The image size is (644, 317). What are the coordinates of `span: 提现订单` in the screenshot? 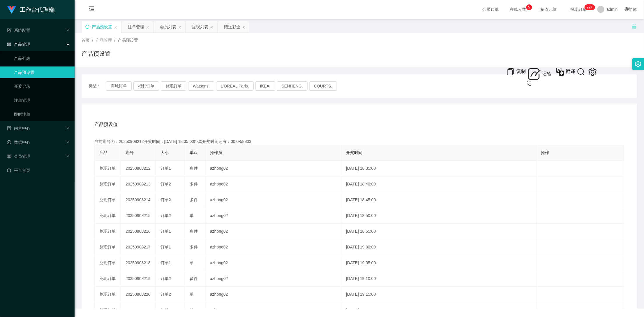 It's located at (579, 9).